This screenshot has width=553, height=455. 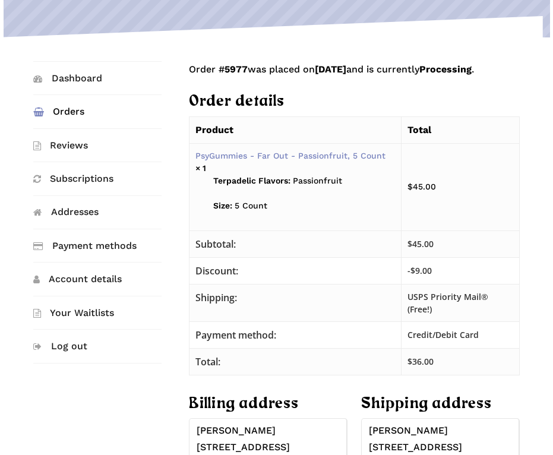 What do you see at coordinates (97, 178) in the screenshot?
I see `a: Subscriptions` at bounding box center [97, 178].